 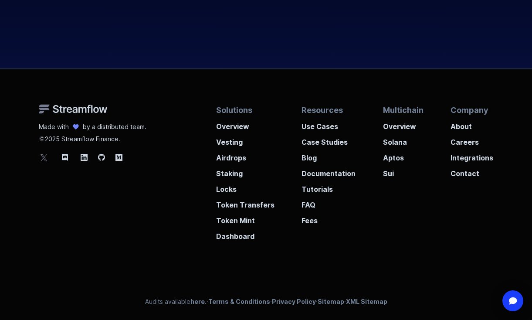 What do you see at coordinates (198, 301) in the screenshot?
I see `a: here.` at bounding box center [198, 301].